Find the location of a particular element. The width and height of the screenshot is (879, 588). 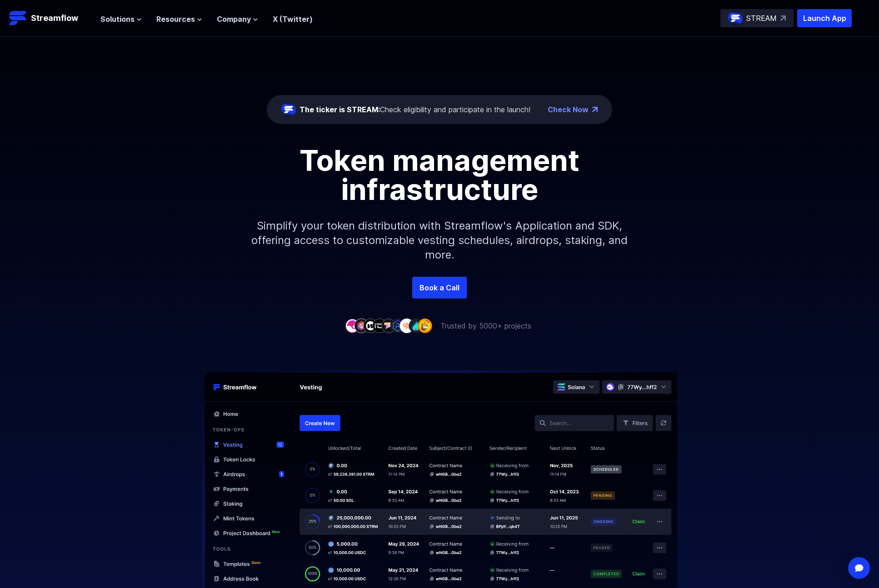

span: Solutions is located at coordinates (117, 19).